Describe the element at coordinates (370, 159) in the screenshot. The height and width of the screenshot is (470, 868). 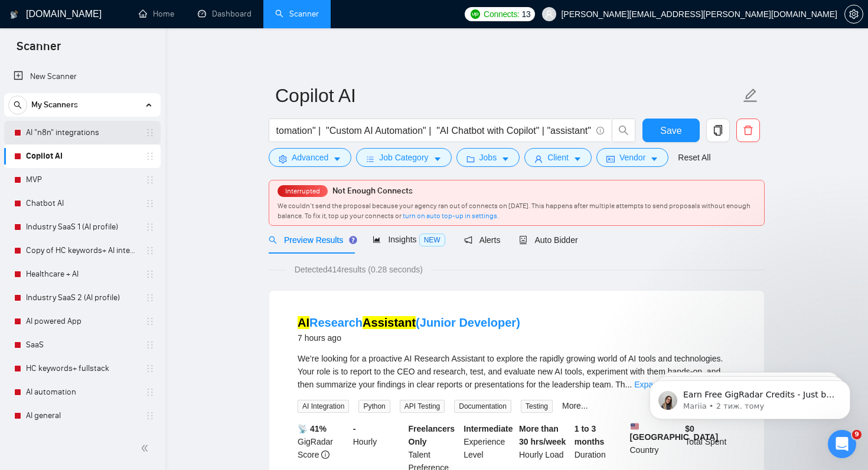
I see `span: bars` at that location.